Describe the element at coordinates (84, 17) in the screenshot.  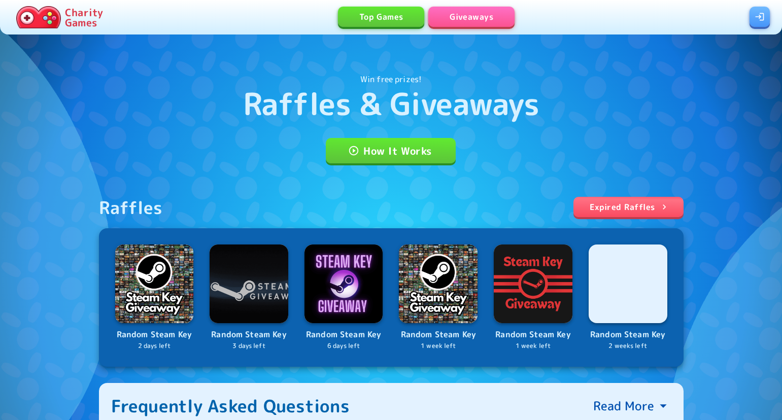
I see `p: Charity Games` at that location.